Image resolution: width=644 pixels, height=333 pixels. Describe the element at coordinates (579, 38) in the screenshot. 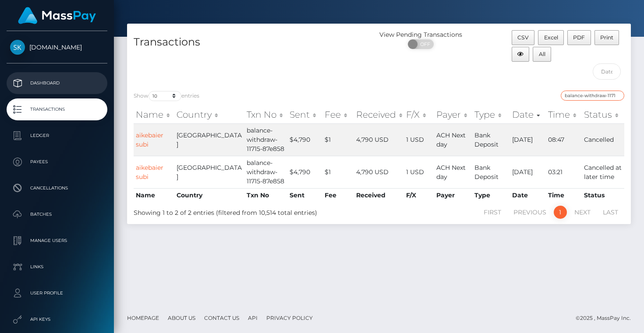

I see `button: PDF` at that location.